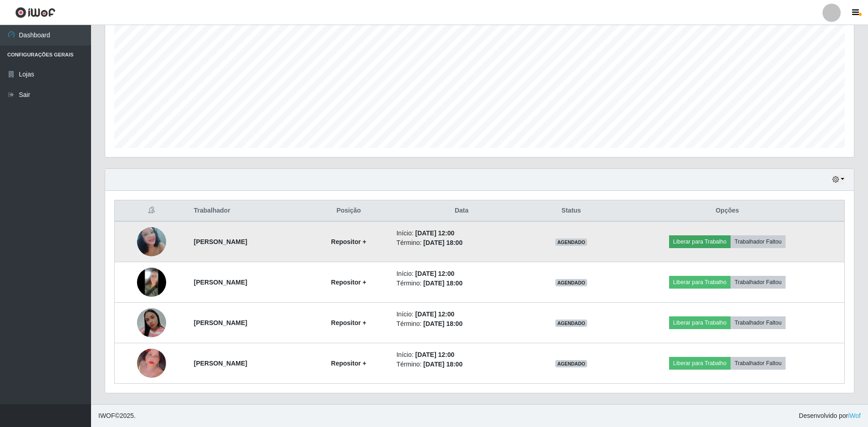 The image size is (868, 427). What do you see at coordinates (35, 12) in the screenshot?
I see `img: CoreUI Logo` at bounding box center [35, 12].